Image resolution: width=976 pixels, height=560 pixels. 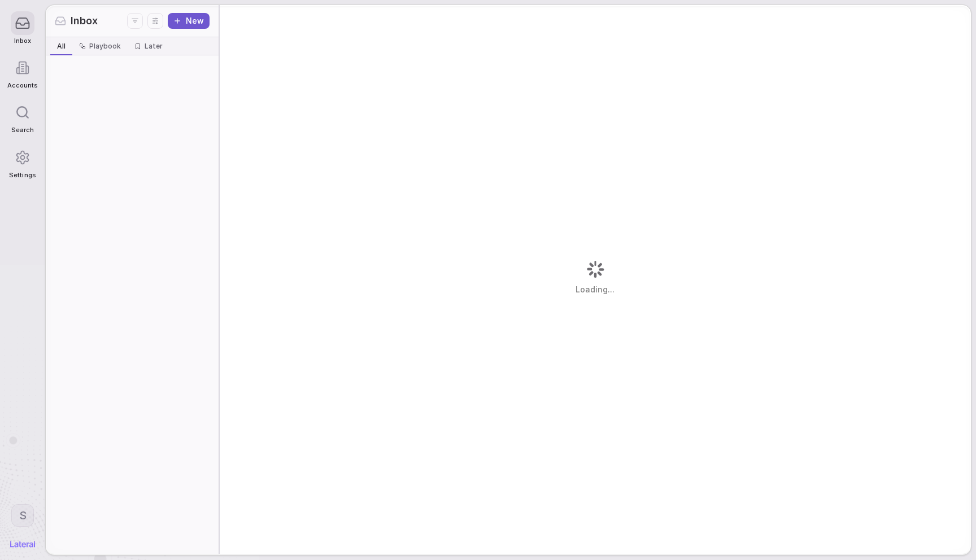 I want to click on img: Lateral, so click(x=23, y=544).